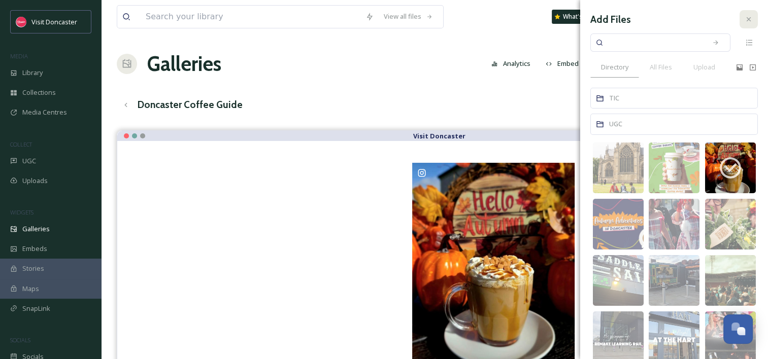  What do you see at coordinates (615, 67) in the screenshot?
I see `span: Directory` at bounding box center [615, 67].